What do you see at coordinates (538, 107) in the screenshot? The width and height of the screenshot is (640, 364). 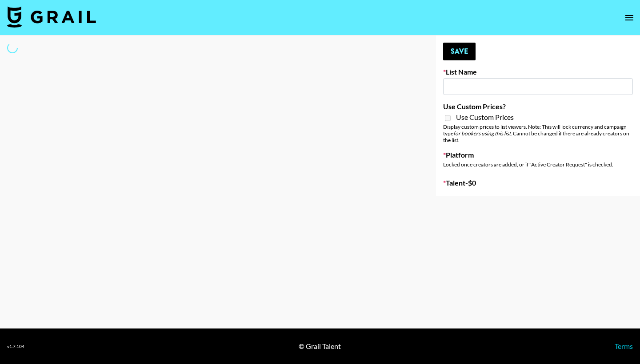 I see `label: Use Custom Prices?` at bounding box center [538, 107].